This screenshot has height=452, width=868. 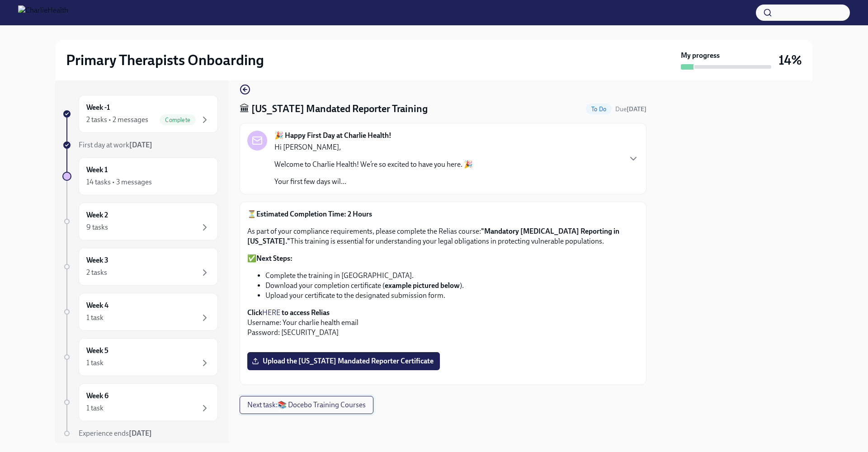 I want to click on h6: Week 3, so click(x=97, y=261).